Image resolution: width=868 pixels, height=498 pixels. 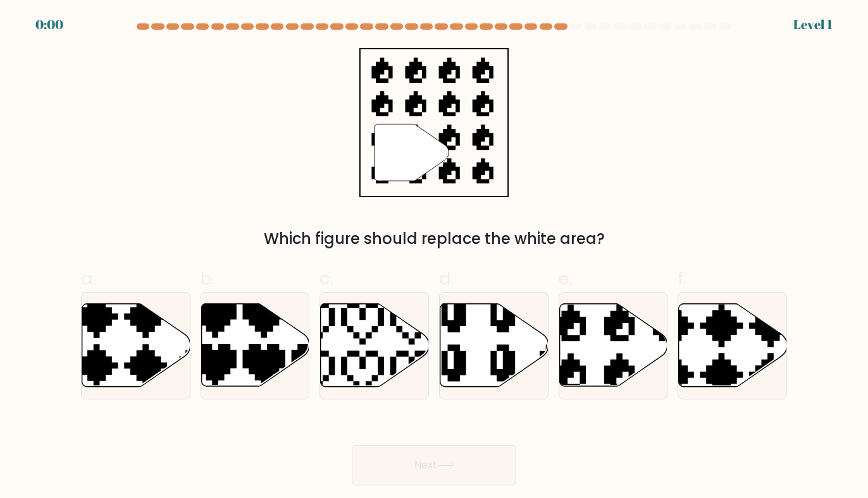 I want to click on div: Level 1, so click(x=813, y=24).